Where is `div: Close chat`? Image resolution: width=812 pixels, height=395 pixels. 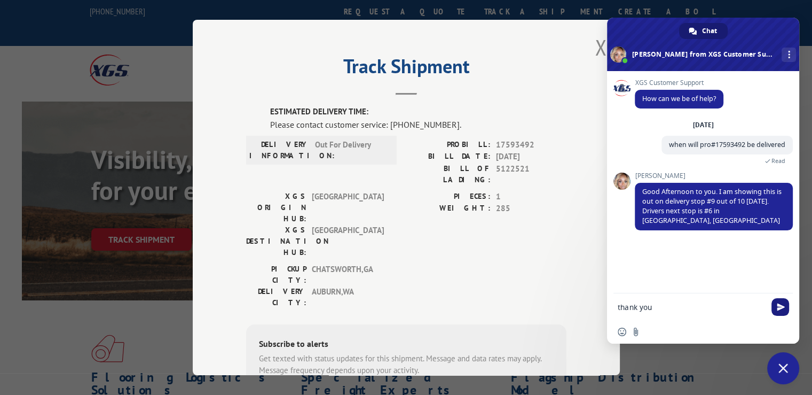
div: Close chat is located at coordinates (784, 368).